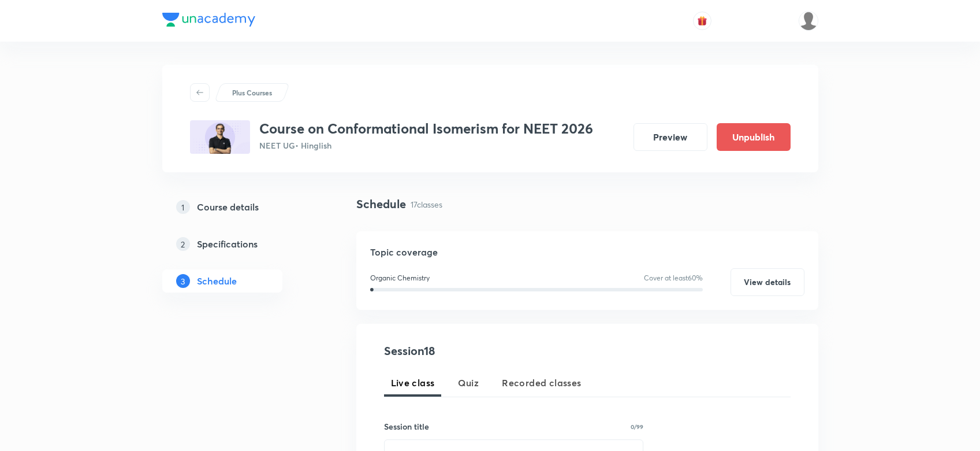 This screenshot has width=980, height=451. I want to click on button: Unpublish, so click(754, 137).